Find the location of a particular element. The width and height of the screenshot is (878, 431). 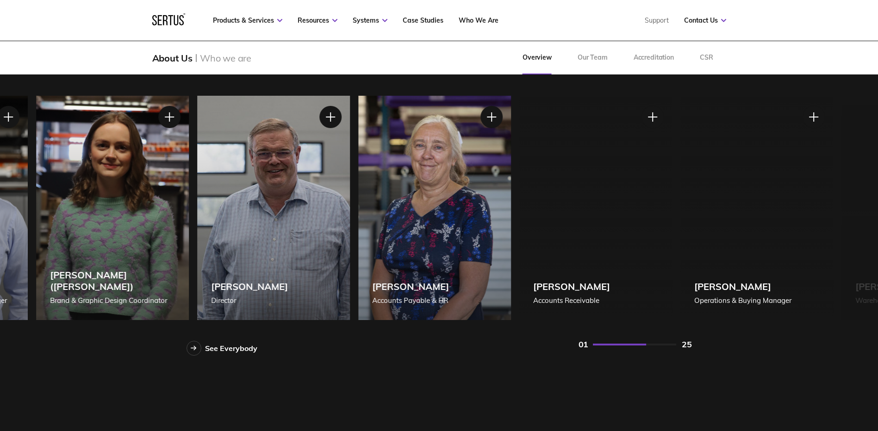

div: Widżet czatu is located at coordinates (794, 378).